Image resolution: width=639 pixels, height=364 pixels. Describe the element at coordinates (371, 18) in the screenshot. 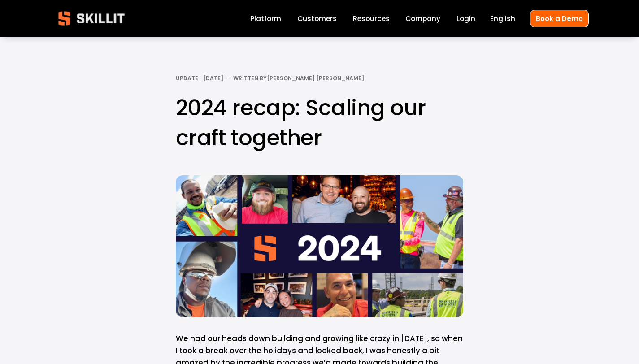

I see `a: folder dropdown` at that location.